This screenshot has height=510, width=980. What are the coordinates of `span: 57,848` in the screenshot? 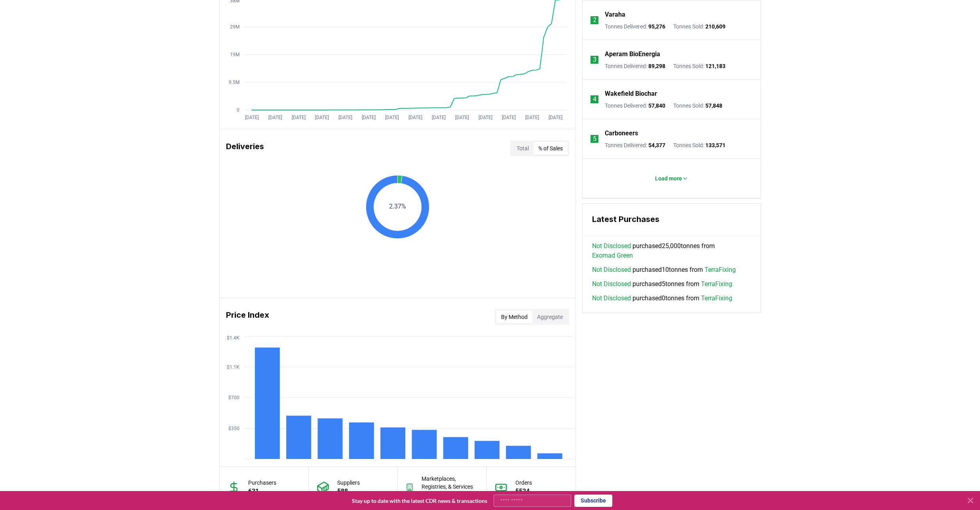 It's located at (714, 106).